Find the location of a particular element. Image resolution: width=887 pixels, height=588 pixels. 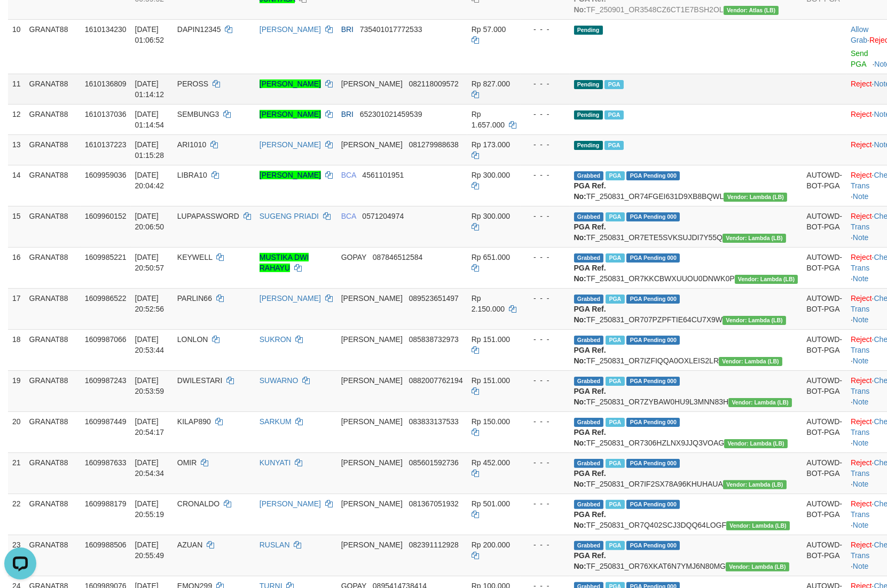

td: TF_250831_OR74FGEI631D9XB8BQWL is located at coordinates (686, 185).